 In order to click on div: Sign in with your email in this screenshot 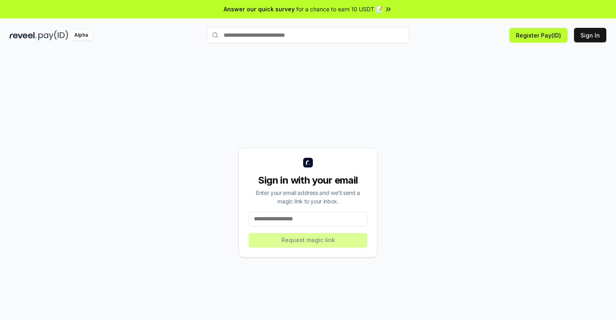, I will do `click(308, 180)`.